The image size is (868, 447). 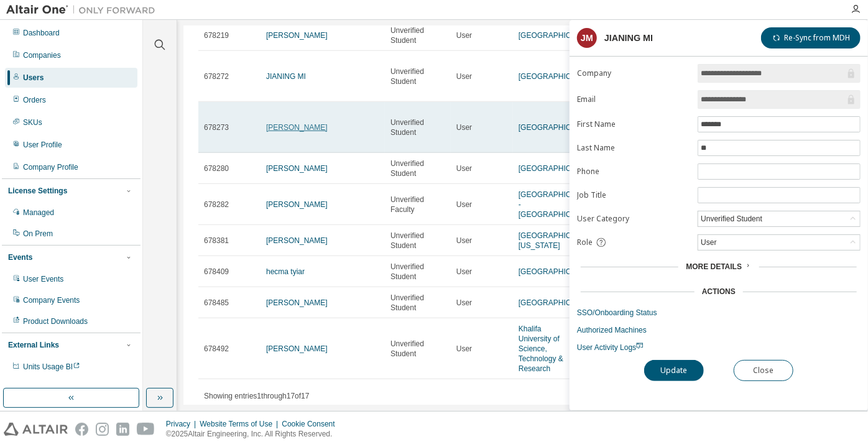 I want to click on a: Authorized Machines, so click(x=719, y=330).